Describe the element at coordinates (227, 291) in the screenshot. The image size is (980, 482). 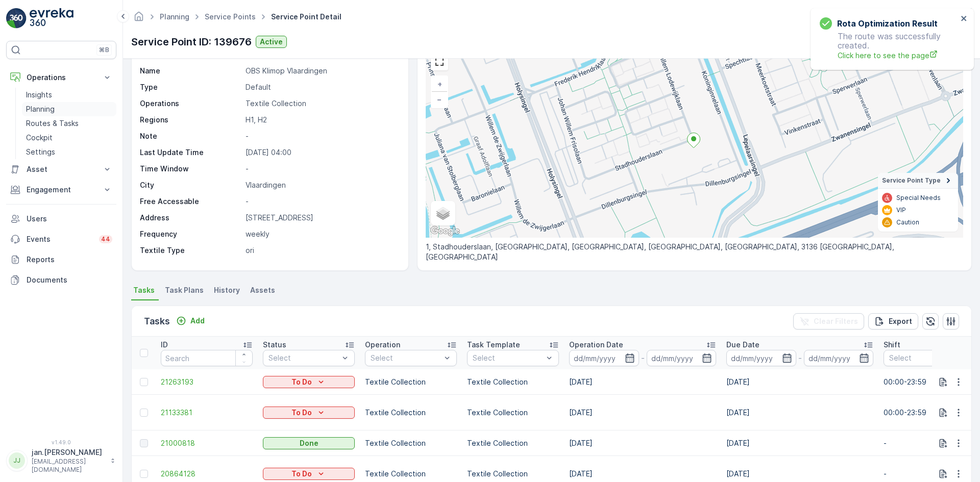
I see `span: History` at that location.